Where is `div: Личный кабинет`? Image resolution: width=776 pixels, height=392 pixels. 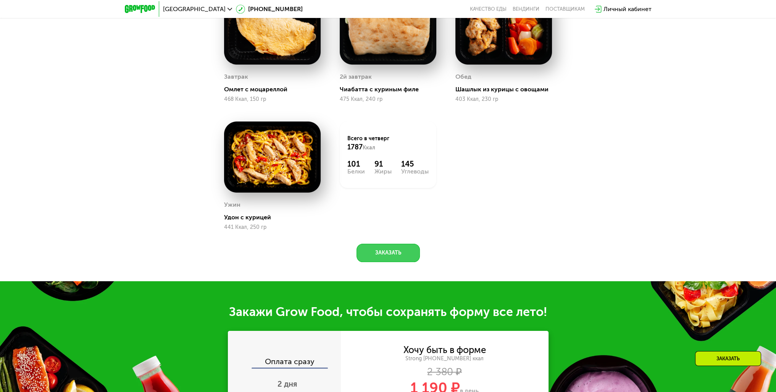
div: Личный кабинет is located at coordinates (628, 9).